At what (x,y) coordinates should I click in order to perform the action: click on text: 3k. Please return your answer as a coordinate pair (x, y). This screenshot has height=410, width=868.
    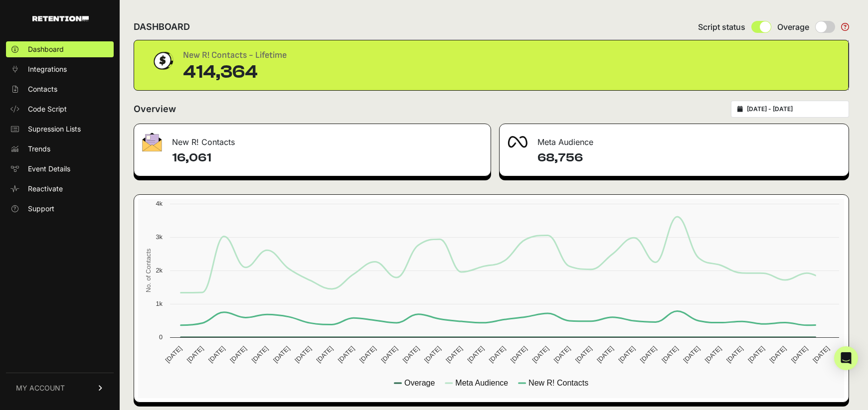
    Looking at the image, I should click on (159, 237).